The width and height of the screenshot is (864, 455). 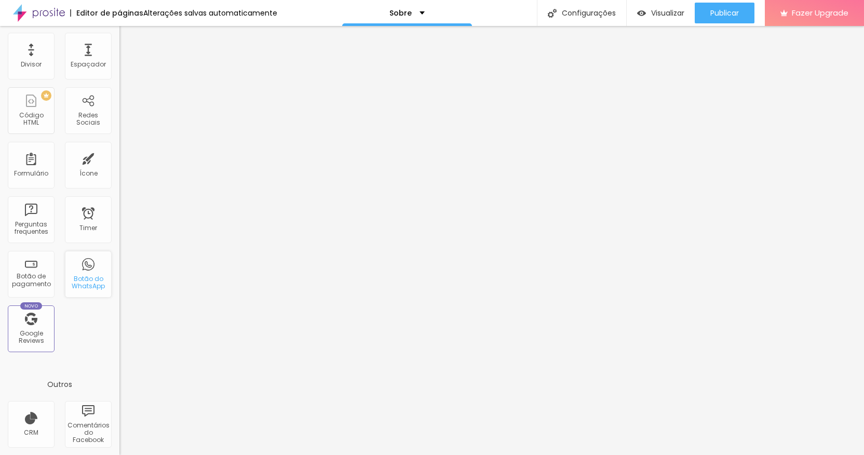 What do you see at coordinates (31, 306) in the screenshot?
I see `div: Novo` at bounding box center [31, 306].